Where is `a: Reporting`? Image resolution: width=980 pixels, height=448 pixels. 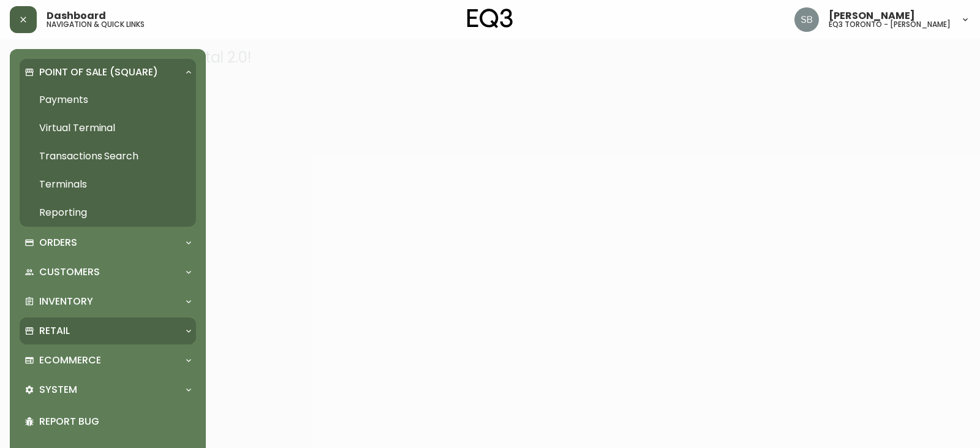 a: Reporting is located at coordinates (108, 213).